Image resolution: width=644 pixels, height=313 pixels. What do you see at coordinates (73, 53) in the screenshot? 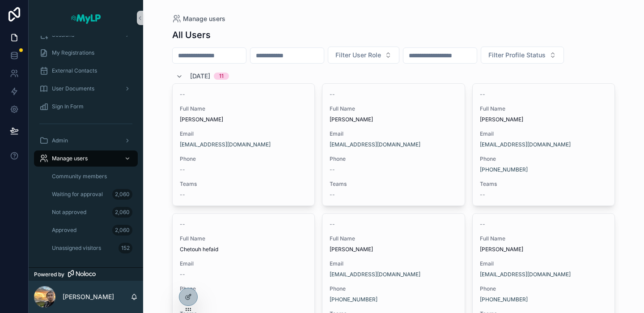
I see `span: My Registrations` at bounding box center [73, 53].